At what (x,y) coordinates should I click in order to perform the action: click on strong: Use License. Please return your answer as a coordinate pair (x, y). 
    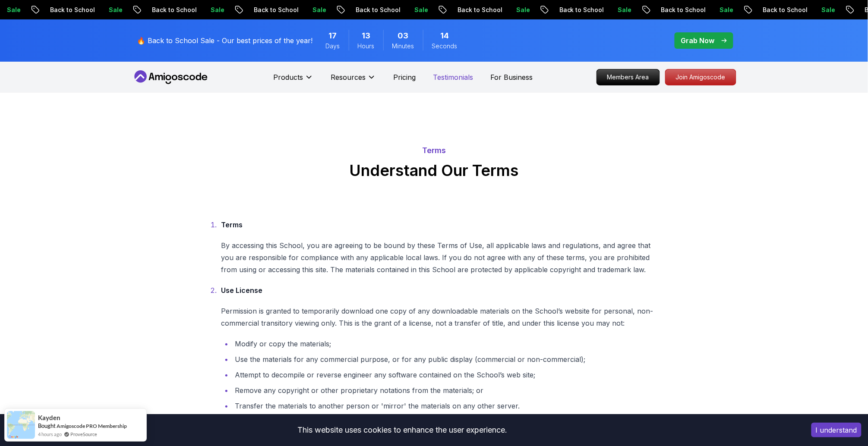
    Looking at the image, I should click on (242, 291).